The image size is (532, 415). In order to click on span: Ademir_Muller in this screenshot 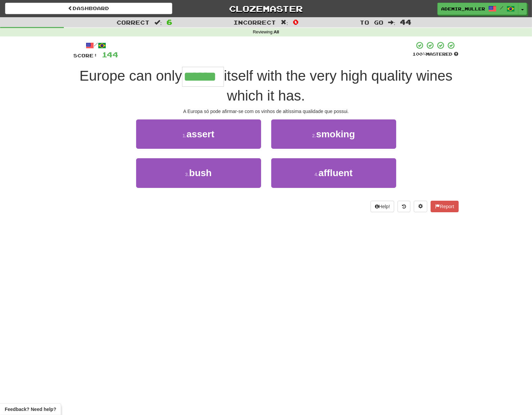, I will do `click(463, 9)`.